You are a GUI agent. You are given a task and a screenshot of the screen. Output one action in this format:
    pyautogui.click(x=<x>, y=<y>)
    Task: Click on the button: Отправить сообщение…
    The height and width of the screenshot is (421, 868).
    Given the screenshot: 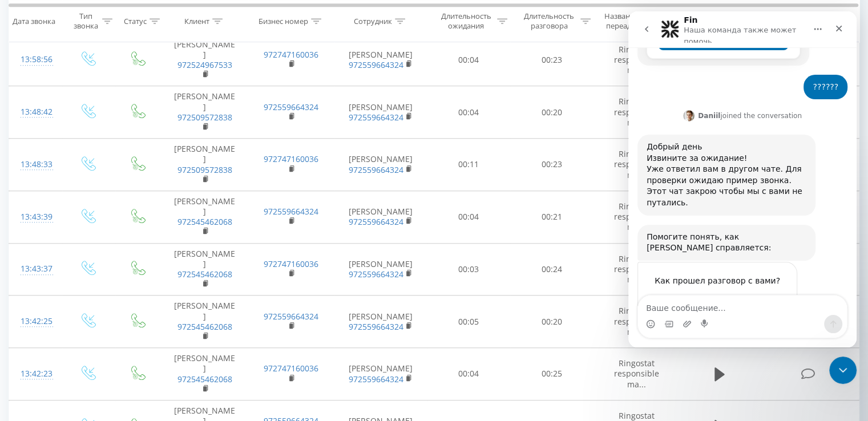 What is the action you would take?
    pyautogui.click(x=205, y=313)
    